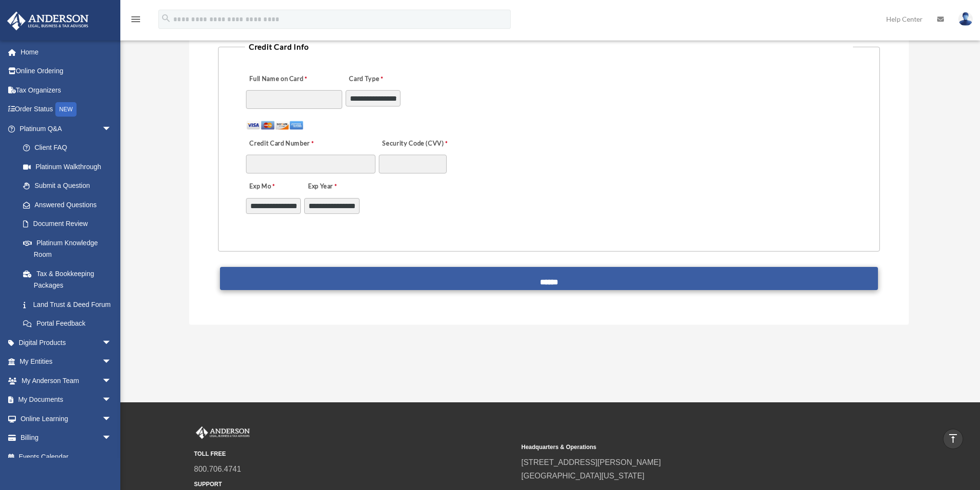 Image resolution: width=980 pixels, height=490 pixels. What do you see at coordinates (66, 381) in the screenshot?
I see `a: My Anderson Teamarrow_drop_down` at bounding box center [66, 381].